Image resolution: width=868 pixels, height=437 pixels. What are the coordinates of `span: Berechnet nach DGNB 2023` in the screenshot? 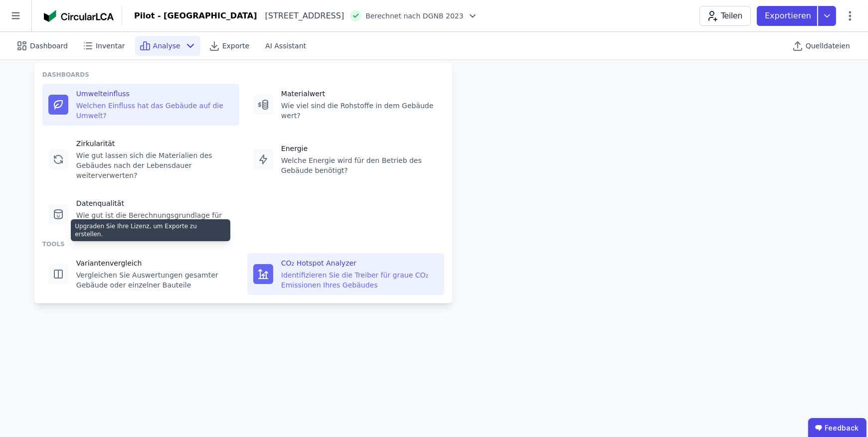 It's located at (414, 16).